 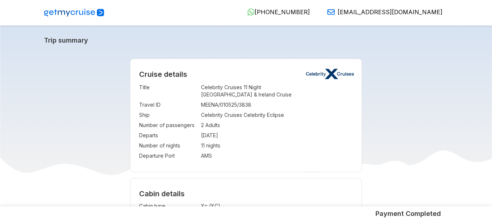 I want to click on td: Title, so click(x=168, y=91).